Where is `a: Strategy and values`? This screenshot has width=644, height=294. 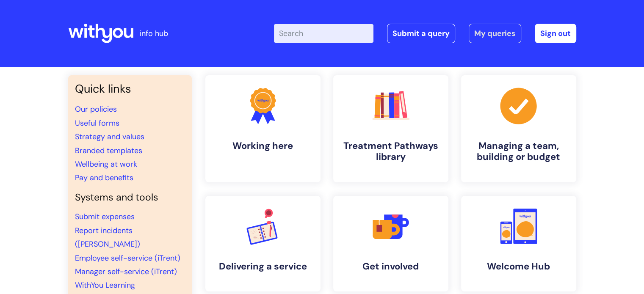
a: Strategy and values is located at coordinates (110, 137).